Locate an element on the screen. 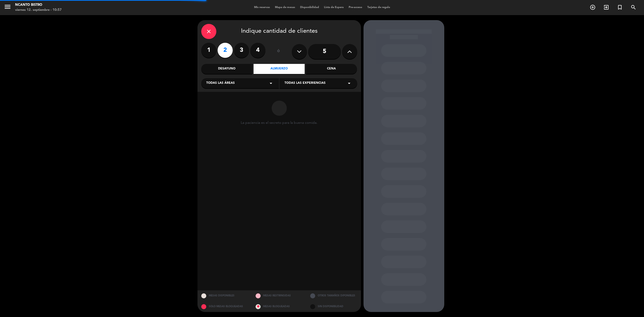 Image resolution: width=644 pixels, height=317 pixels. div: Indique cantidad de clientes is located at coordinates (279, 31).